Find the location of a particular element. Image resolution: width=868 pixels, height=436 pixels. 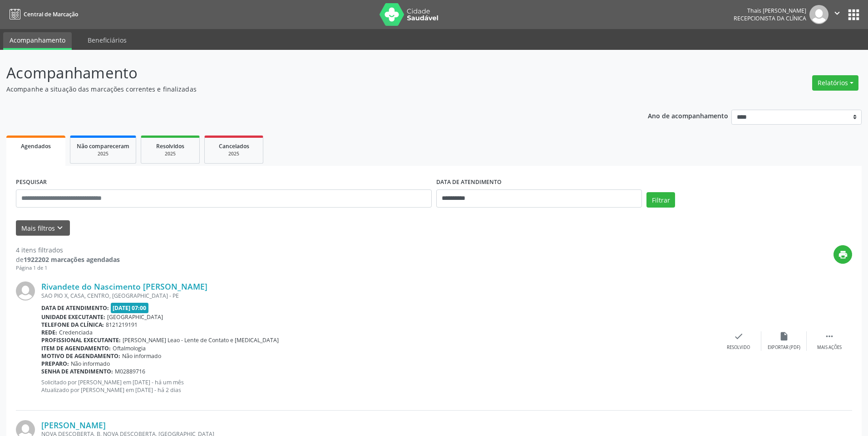

span: 8121219191 is located at coordinates (121, 325).